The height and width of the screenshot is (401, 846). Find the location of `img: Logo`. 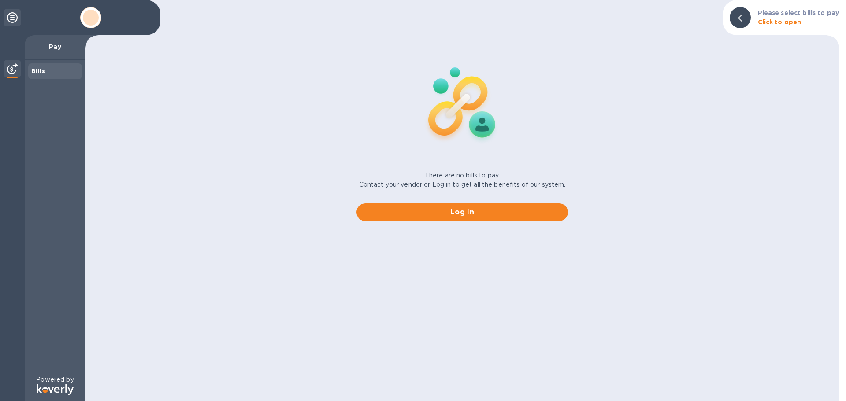

img: Logo is located at coordinates (55, 390).